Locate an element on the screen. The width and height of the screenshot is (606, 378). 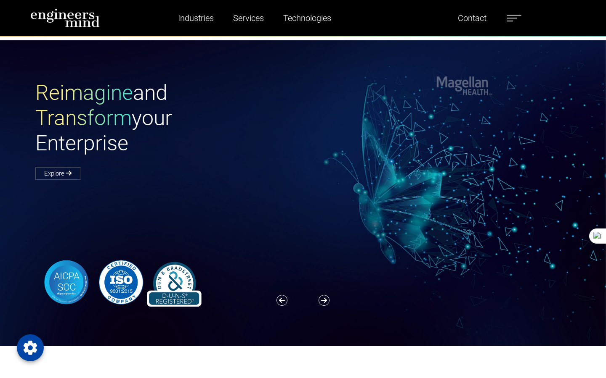
h1: and your Enterprise is located at coordinates (169, 118).